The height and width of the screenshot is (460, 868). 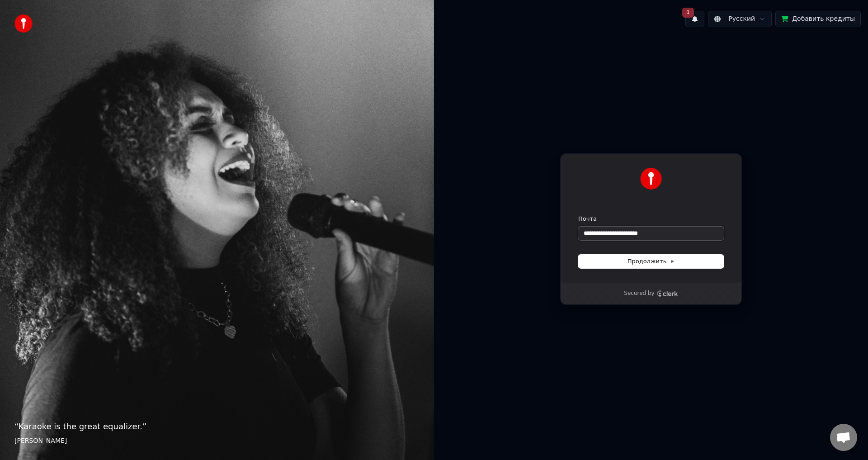 What do you see at coordinates (639, 293) in the screenshot?
I see `p: Secured by` at bounding box center [639, 293].